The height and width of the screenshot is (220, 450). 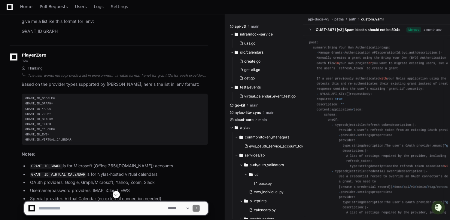 I want to click on div: CUST-3671 [v3] Spam blocks should not be 504s, so click(x=358, y=30).